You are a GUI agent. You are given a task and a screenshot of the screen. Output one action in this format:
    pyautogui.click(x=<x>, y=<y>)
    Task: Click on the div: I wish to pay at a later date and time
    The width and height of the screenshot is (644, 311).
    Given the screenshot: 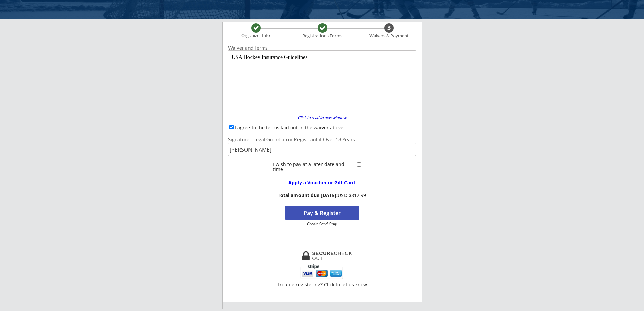 What is the action you would take?
    pyautogui.click(x=314, y=167)
    